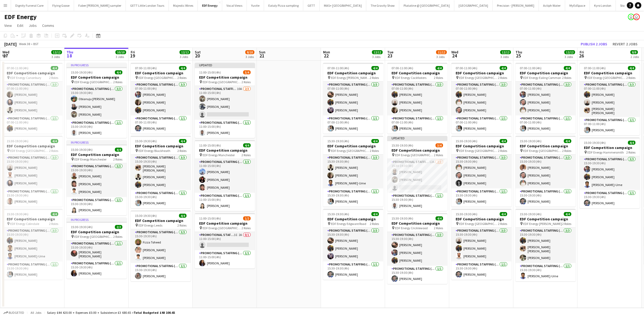  Describe the element at coordinates (383, 5) in the screenshot. I see `button: The Gravity Show` at that location.